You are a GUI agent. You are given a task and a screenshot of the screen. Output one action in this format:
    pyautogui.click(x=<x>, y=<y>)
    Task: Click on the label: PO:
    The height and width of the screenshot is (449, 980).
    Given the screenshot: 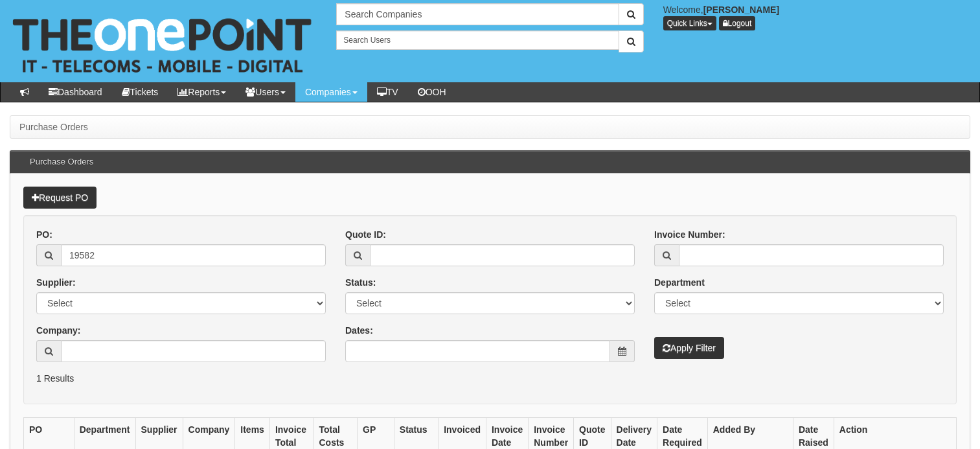 What is the action you would take?
    pyautogui.click(x=44, y=235)
    